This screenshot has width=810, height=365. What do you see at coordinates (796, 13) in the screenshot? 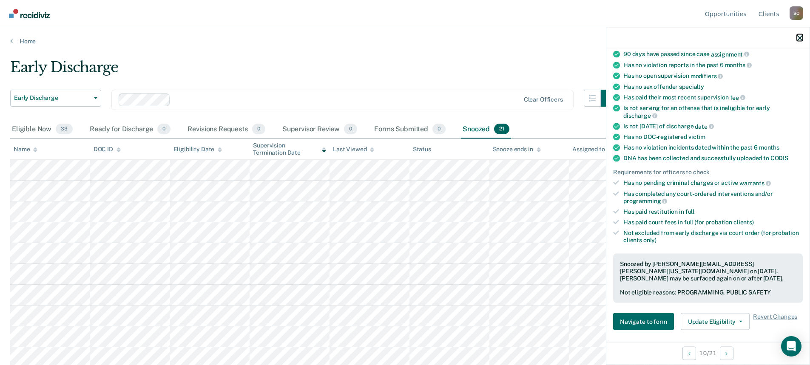
I see `div: S O` at bounding box center [796, 13].